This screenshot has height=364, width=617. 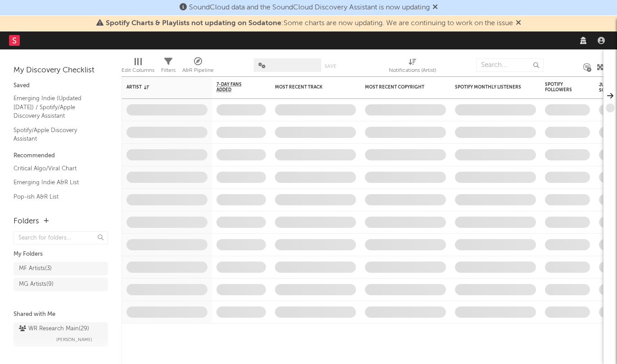 What do you see at coordinates (26, 221) in the screenshot?
I see `div: Folders` at bounding box center [26, 221].